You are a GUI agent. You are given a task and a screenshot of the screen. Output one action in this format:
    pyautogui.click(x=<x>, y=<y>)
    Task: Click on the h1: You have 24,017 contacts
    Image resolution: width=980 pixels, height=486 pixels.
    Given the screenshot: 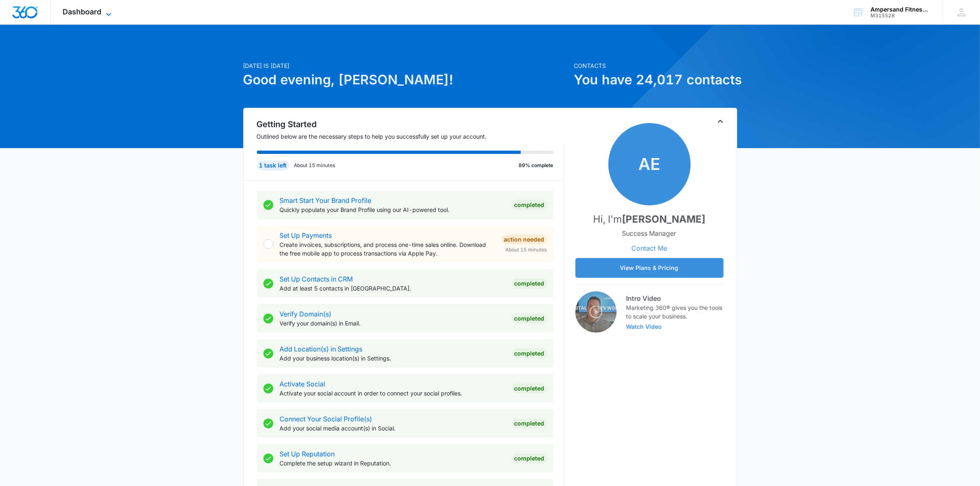 What is the action you would take?
    pyautogui.click(x=655, y=80)
    